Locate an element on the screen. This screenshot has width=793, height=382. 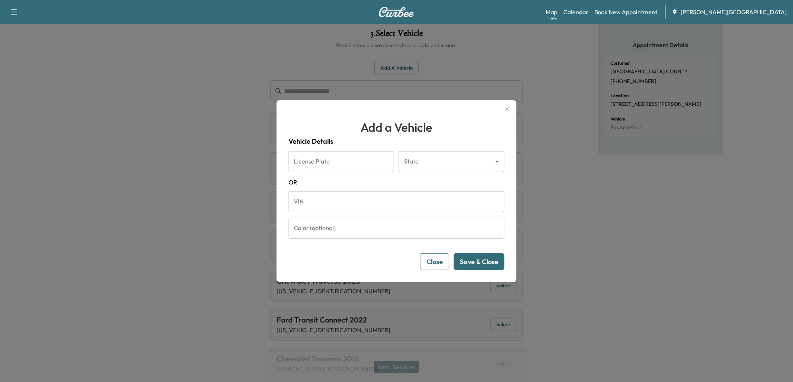
a: Calendar is located at coordinates (575, 12).